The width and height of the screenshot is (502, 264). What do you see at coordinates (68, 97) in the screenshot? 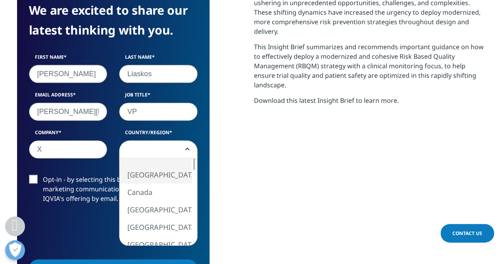
I see `label: Email Address` at bounding box center [68, 97].